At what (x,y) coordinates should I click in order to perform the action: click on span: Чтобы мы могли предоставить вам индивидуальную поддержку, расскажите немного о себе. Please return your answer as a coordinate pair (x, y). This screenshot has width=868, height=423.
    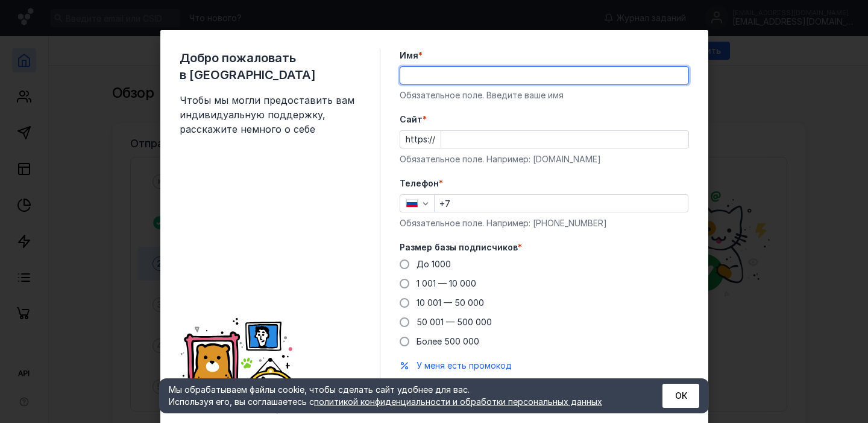
    Looking at the image, I should click on (270, 115).